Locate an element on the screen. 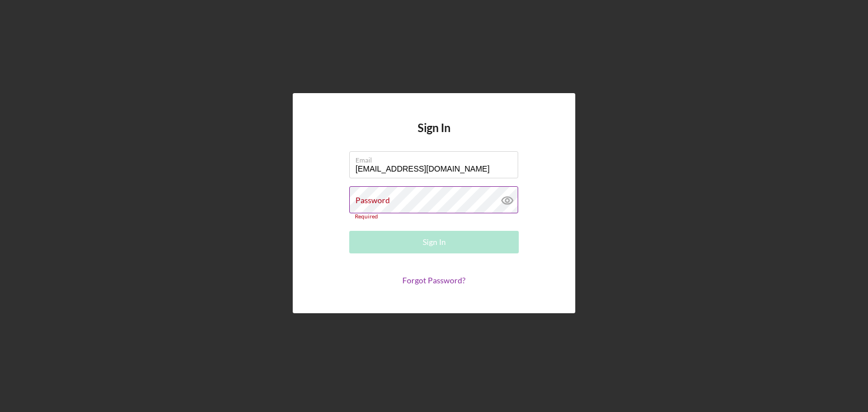  h4: Sign In is located at coordinates (434, 136).